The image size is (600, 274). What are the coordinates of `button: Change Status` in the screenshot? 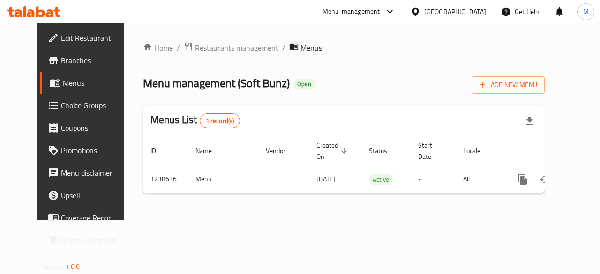 It's located at (545, 179).